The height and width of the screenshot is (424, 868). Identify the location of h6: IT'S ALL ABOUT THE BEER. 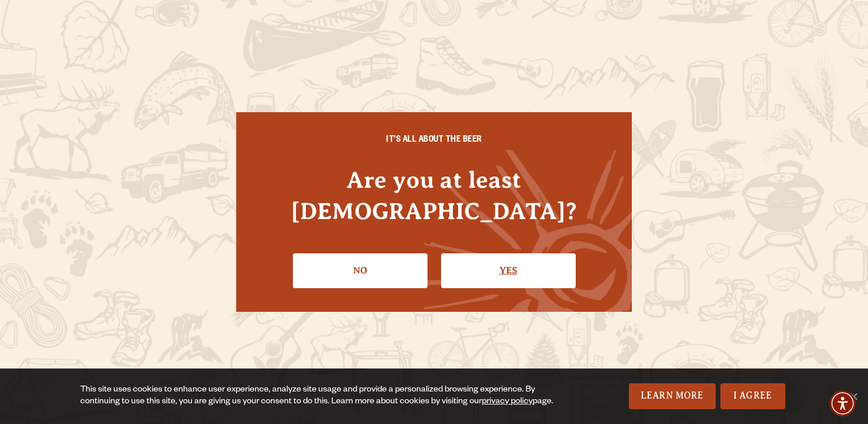
(434, 141).